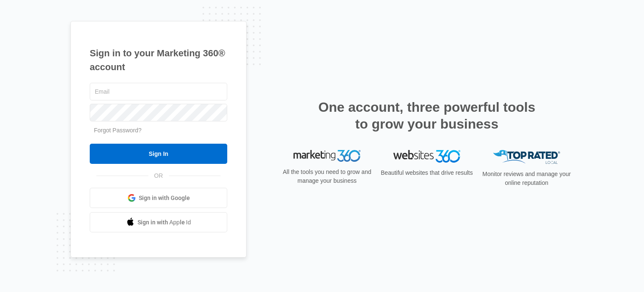 The height and width of the screenshot is (292, 644). Describe the element at coordinates (159, 222) in the screenshot. I see `a: Sign in with Apple Id` at that location.